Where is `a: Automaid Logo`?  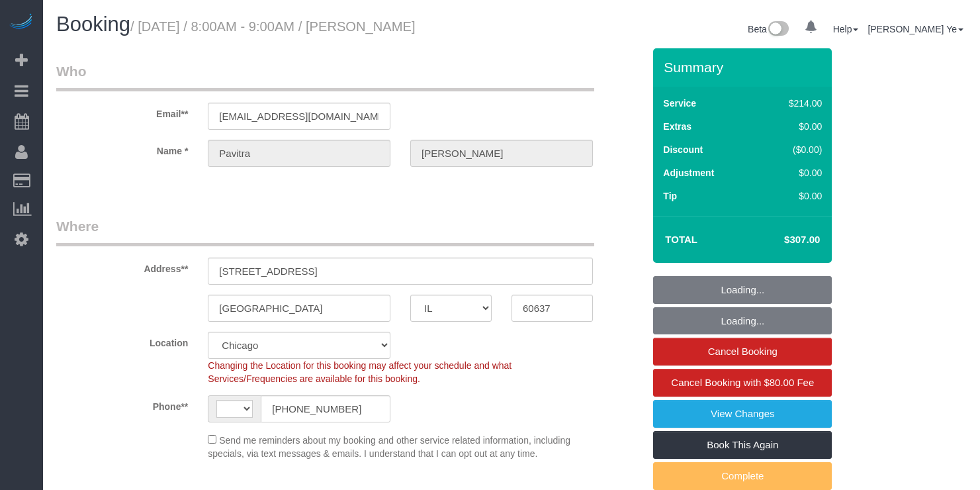
a: Automaid Logo is located at coordinates (21, 23).